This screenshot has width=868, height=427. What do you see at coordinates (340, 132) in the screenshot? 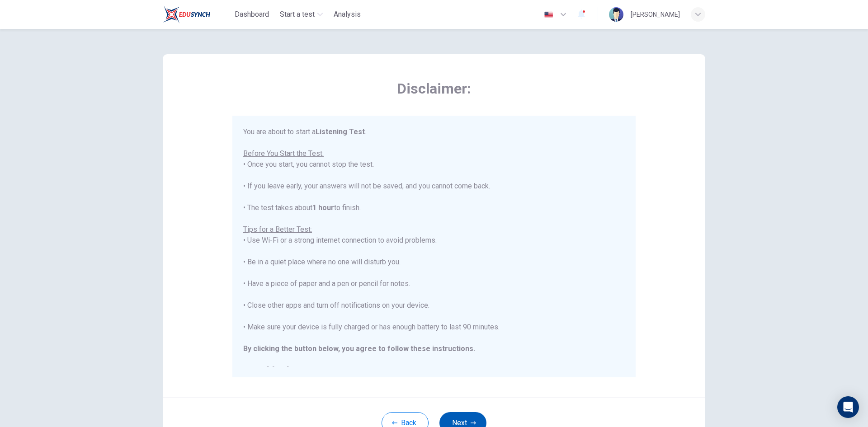
I see `b: Listening Test` at bounding box center [340, 132].